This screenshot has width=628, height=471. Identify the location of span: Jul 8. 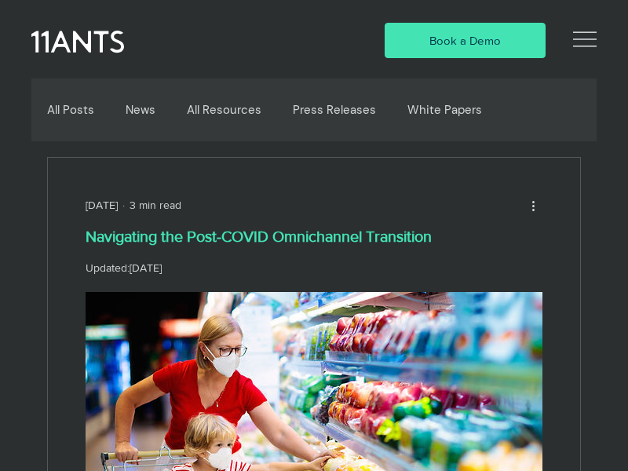
(101, 205).